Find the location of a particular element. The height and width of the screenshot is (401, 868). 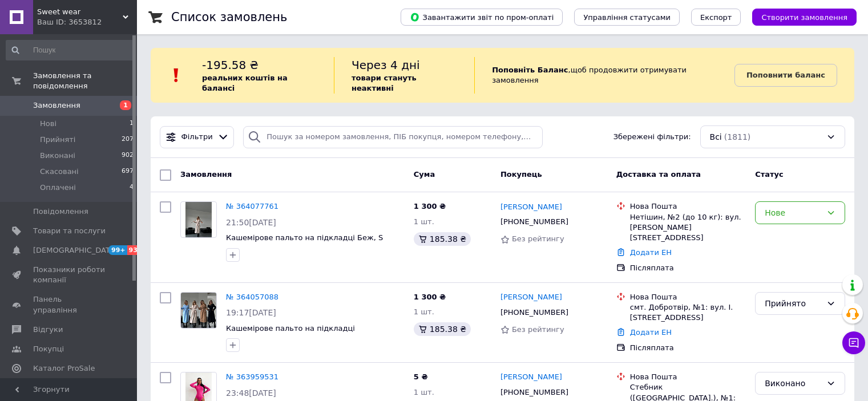

span: Панель управління is located at coordinates (69, 305).